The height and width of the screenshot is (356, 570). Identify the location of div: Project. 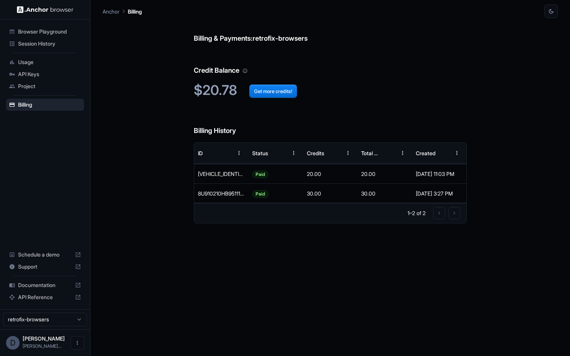
(45, 86).